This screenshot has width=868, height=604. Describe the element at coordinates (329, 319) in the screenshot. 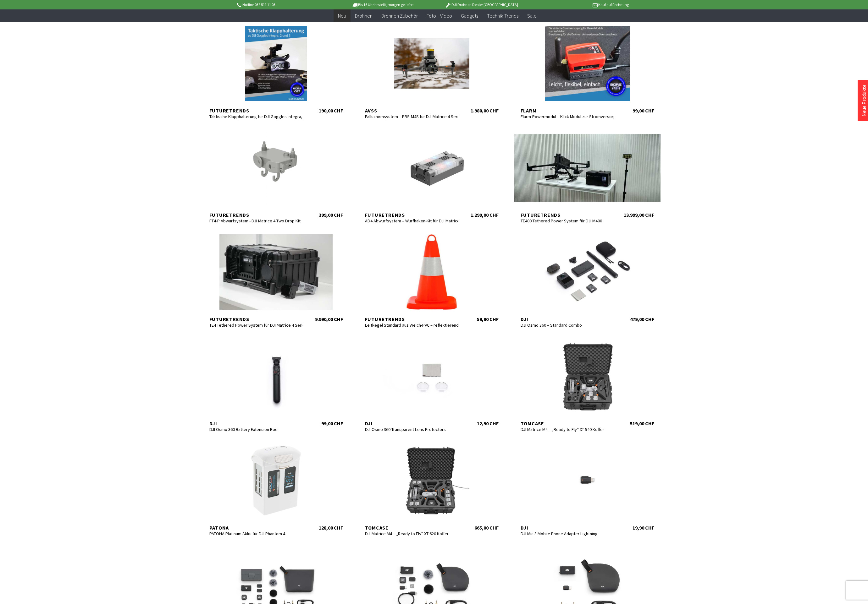

I see `div: 9.990,00 CHF` at that location.